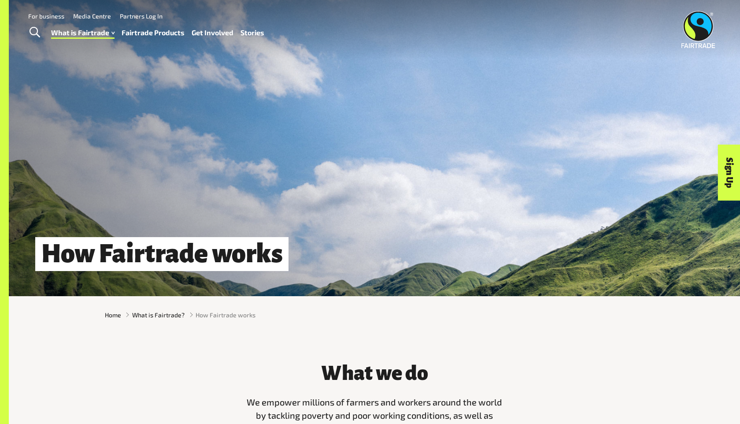 The width and height of the screenshot is (740, 424). I want to click on h3: What we do, so click(375, 373).